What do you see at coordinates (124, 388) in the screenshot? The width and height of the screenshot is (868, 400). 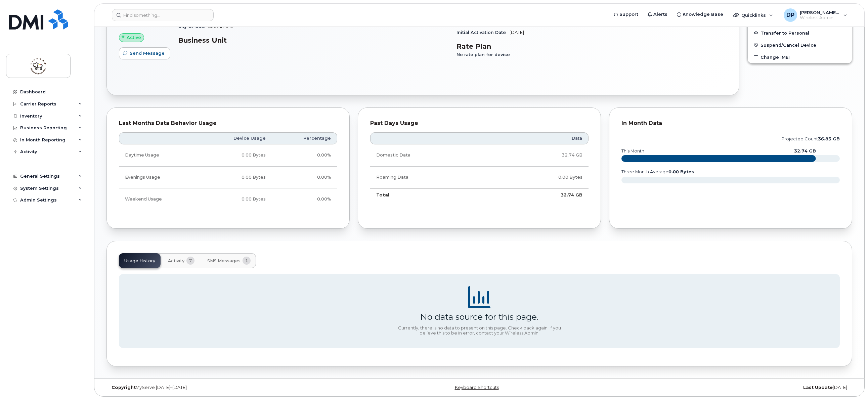 I see `strong: Copyright` at bounding box center [124, 388].